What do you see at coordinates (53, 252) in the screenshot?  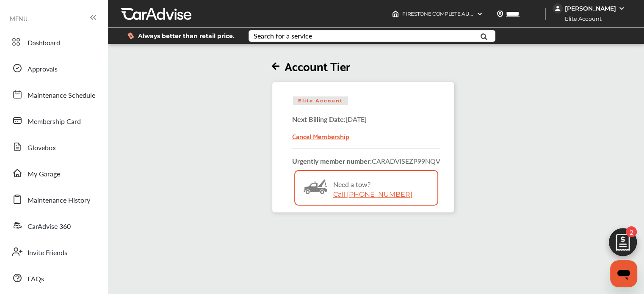 I see `a: Invite Friends` at bounding box center [53, 252].